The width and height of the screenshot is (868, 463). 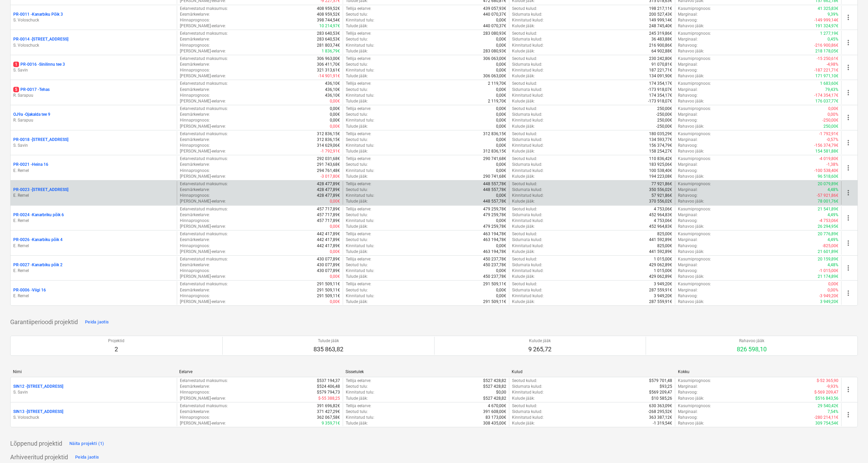 What do you see at coordinates (828, 9) in the screenshot?
I see `p: 41 325,83€` at bounding box center [828, 9].